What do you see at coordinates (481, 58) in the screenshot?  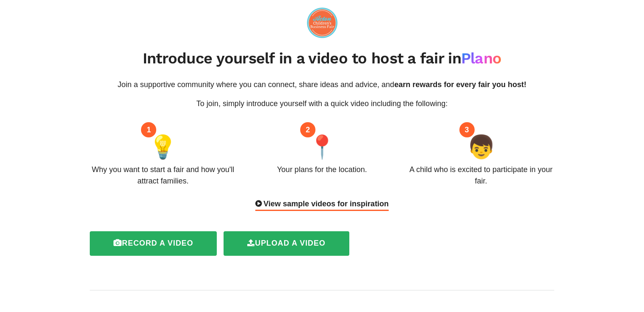 I see `span: Plano` at bounding box center [481, 58].